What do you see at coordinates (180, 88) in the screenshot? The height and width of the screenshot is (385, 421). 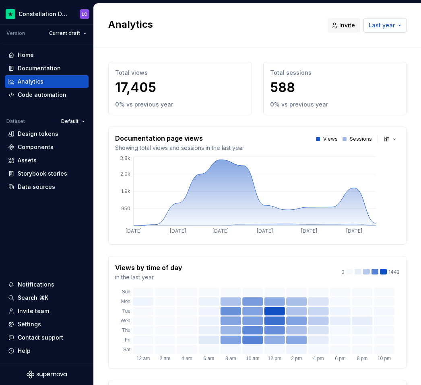 I see `p: 17,405` at bounding box center [180, 88].